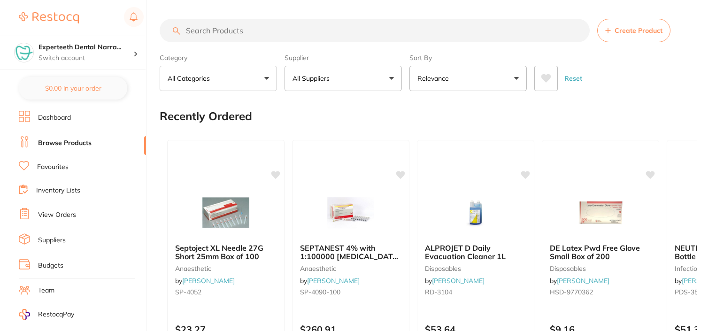 This screenshot has width=716, height=331. Describe the element at coordinates (343, 58) in the screenshot. I see `label: Supplier` at that location.